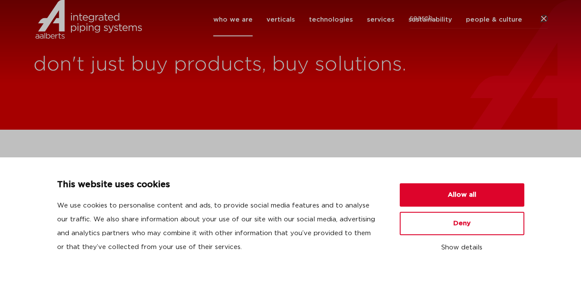  I want to click on a: sustainability, so click(430, 19).